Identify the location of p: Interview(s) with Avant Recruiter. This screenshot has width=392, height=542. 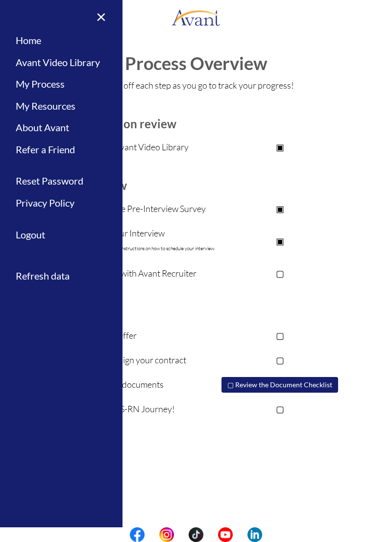
(146, 273).